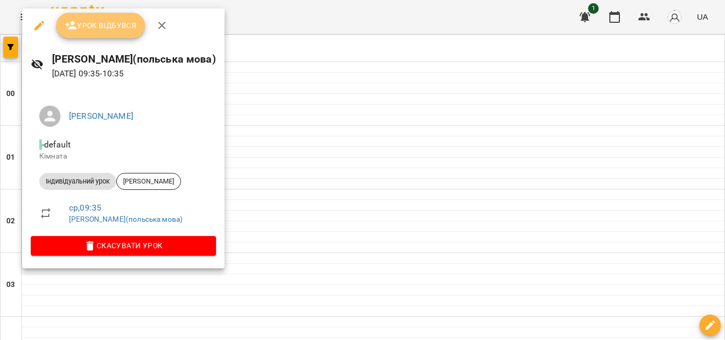 Image resolution: width=725 pixels, height=340 pixels. Describe the element at coordinates (123, 246) in the screenshot. I see `span: Скасувати Урок` at that location.